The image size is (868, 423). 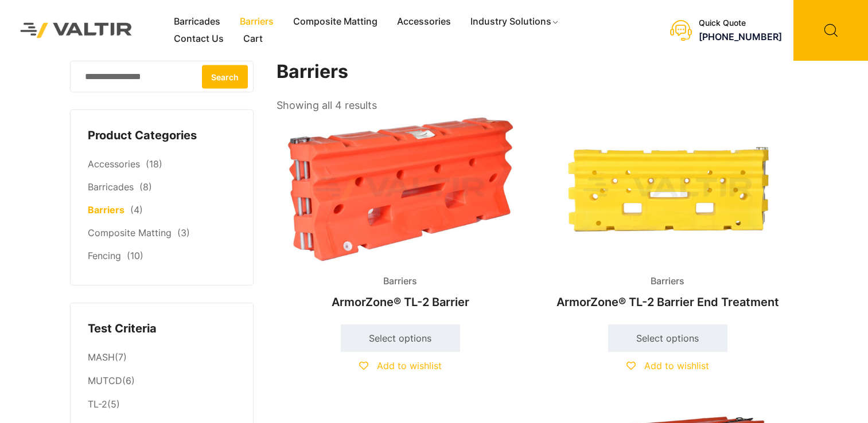 I want to click on li: (7), so click(x=162, y=357).